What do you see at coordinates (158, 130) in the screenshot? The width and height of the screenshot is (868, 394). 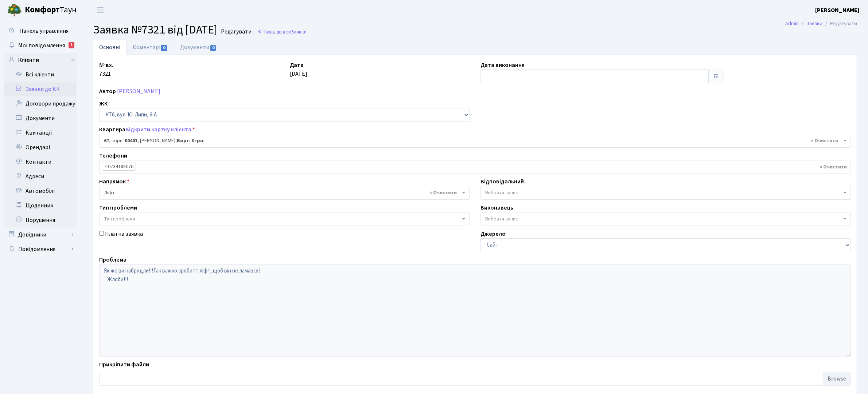 I see `a: Відкрити картку клієнта` at bounding box center [158, 130].